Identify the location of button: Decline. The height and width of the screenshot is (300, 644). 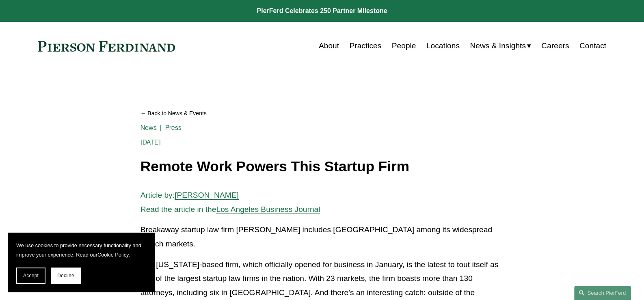
(66, 276).